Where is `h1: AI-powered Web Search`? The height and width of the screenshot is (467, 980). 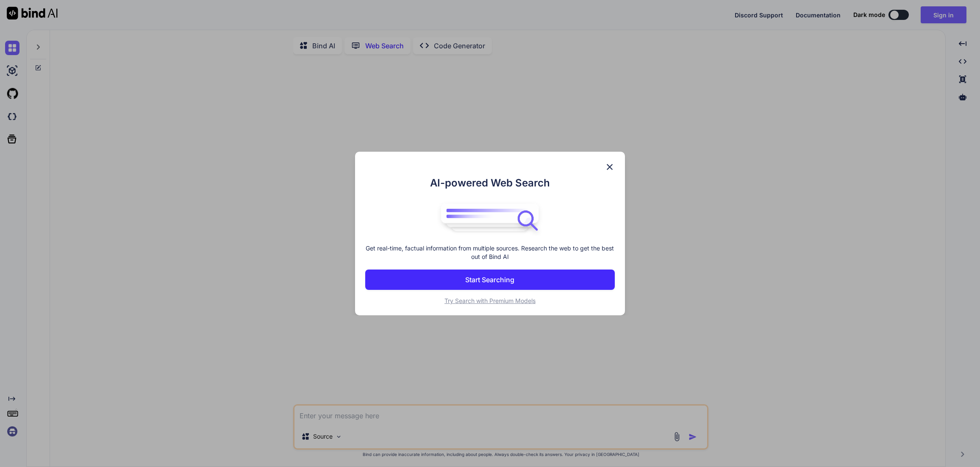
h1: AI-powered Web Search is located at coordinates (490, 183).